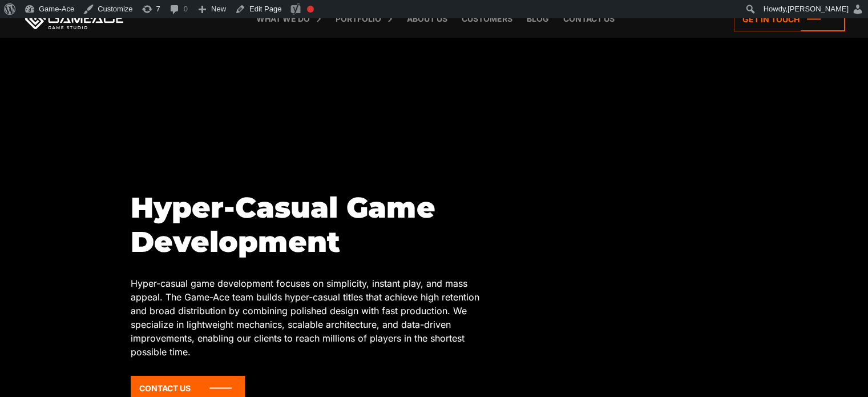 Image resolution: width=868 pixels, height=397 pixels. What do you see at coordinates (313, 225) in the screenshot?
I see `h1: Hyper-Casual Game Development` at bounding box center [313, 225].